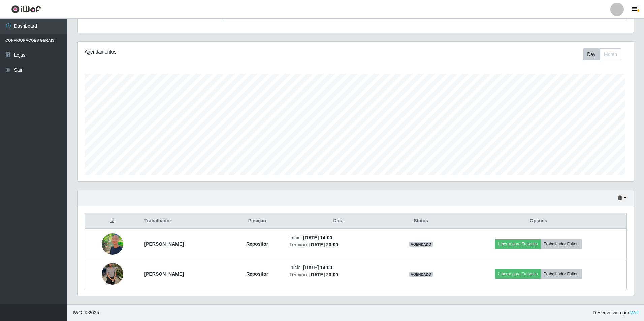 Image resolution: width=644 pixels, height=321 pixels. I want to click on div: Agendamentos, so click(194, 52).